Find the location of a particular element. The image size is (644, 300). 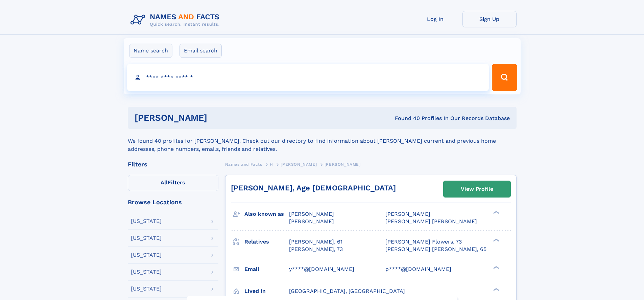

a: Sign Up is located at coordinates (489, 19).